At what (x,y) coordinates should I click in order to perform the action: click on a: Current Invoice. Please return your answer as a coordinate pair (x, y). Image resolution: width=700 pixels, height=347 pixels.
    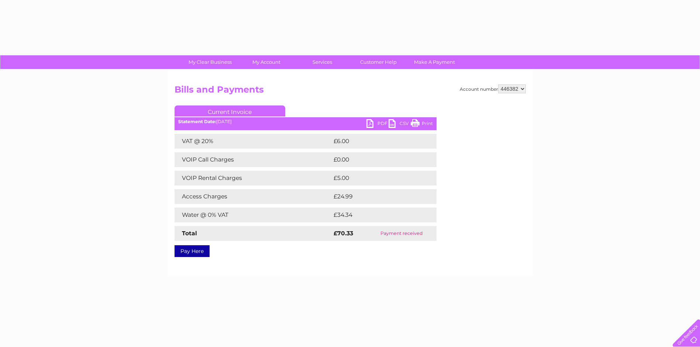
    Looking at the image, I should click on (230, 111).